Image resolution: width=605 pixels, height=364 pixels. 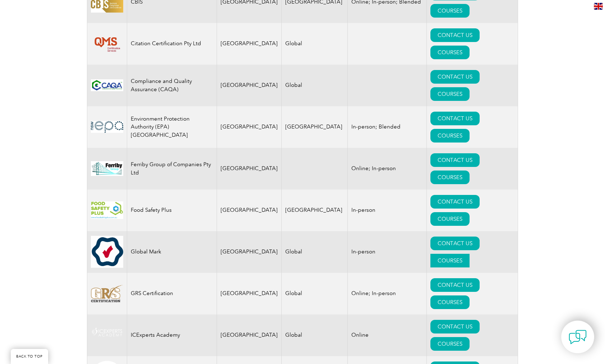 What do you see at coordinates (172, 335) in the screenshot?
I see `td: ICExperts Academy` at bounding box center [172, 335].